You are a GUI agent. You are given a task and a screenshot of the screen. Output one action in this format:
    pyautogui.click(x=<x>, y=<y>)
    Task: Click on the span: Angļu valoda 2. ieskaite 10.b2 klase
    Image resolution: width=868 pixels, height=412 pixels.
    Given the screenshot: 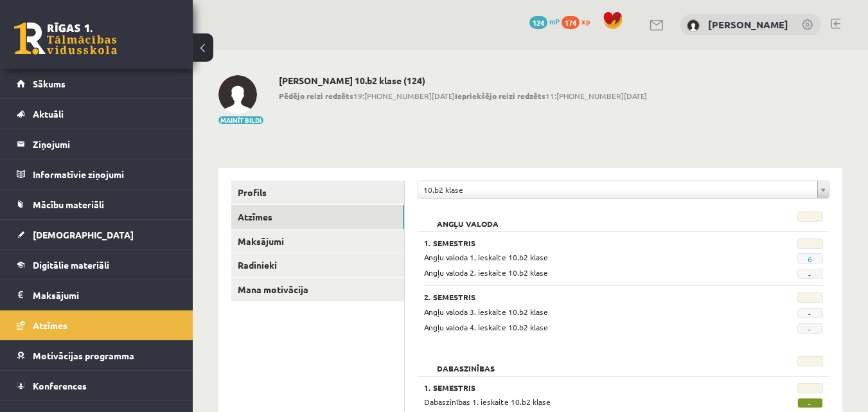 What is the action you would take?
    pyautogui.click(x=486, y=273)
    